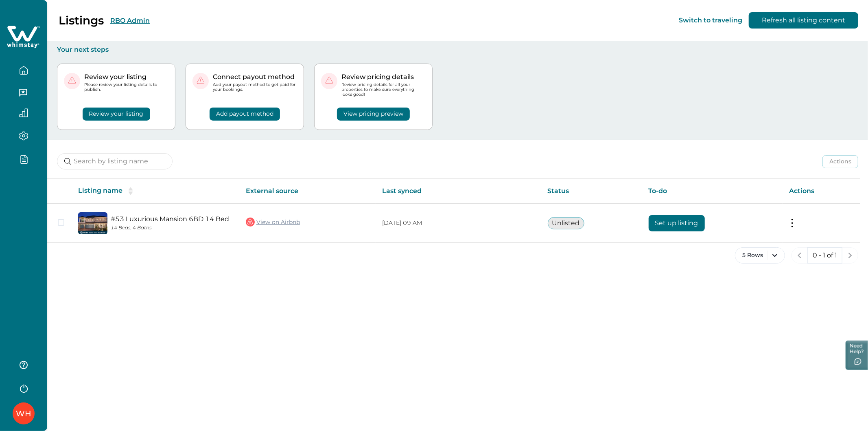  I want to click on a: View on Airbnb, so click(273, 222).